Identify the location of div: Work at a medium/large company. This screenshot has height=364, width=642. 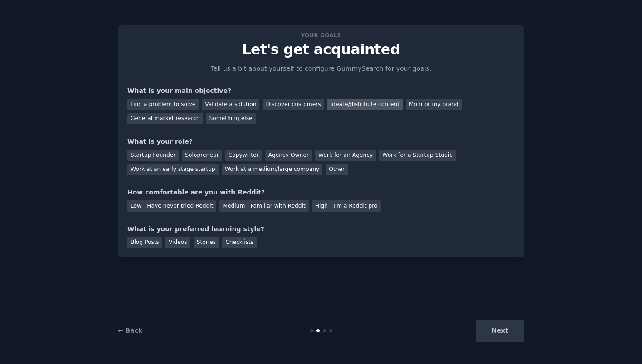
(272, 169).